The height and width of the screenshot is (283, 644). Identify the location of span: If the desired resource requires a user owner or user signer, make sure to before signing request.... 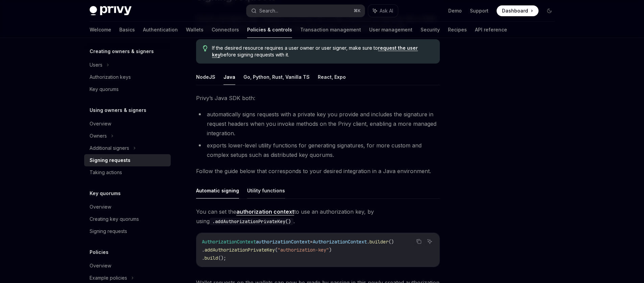
(322, 51).